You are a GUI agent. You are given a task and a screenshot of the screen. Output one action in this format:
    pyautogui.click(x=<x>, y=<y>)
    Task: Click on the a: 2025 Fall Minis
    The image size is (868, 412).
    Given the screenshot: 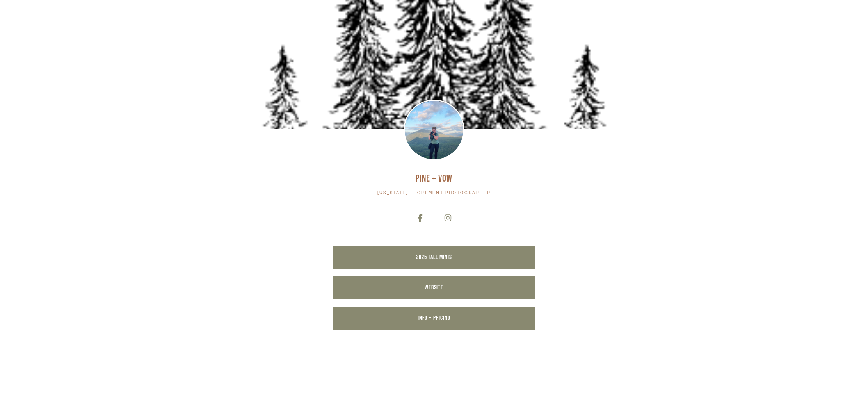 What is the action you would take?
    pyautogui.click(x=434, y=257)
    